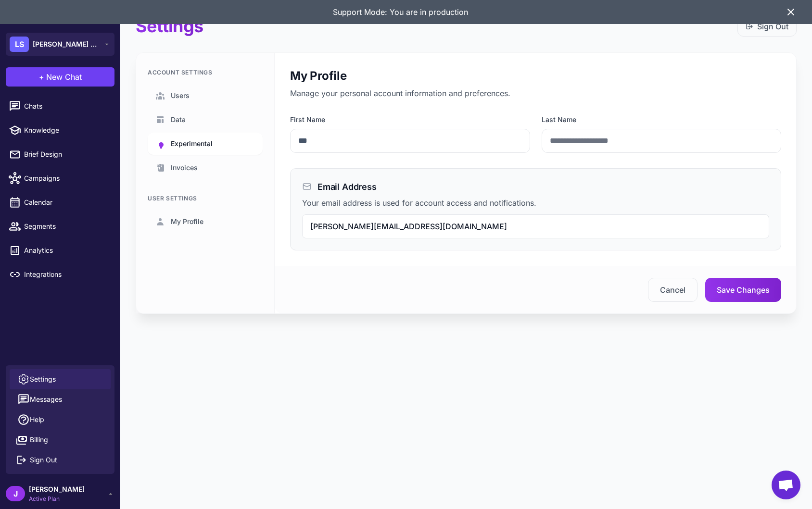  Describe the element at coordinates (60, 77) in the screenshot. I see `button: +New Chat` at that location.